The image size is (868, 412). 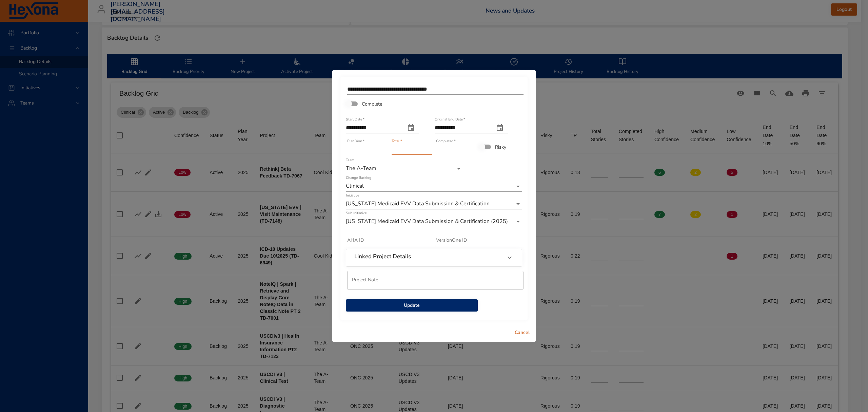 What do you see at coordinates (500, 128) in the screenshot?
I see `button: original end date` at bounding box center [500, 128].